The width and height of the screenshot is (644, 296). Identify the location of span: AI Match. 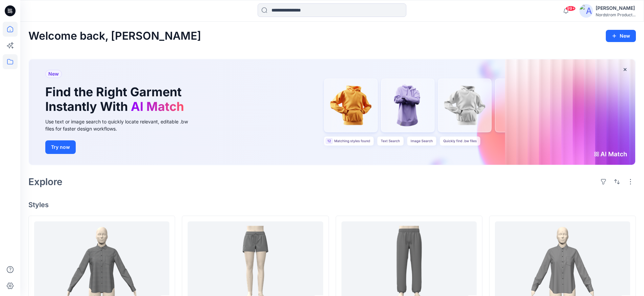
(157, 107).